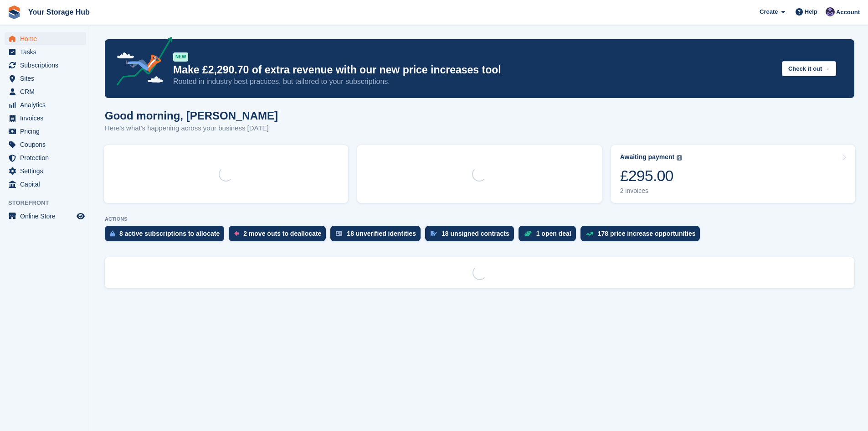 The width and height of the screenshot is (868, 431). I want to click on p: ACTIONS, so click(480, 219).